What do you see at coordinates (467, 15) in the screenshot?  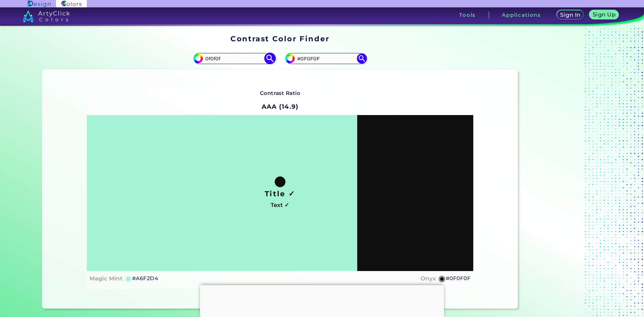 I see `h3: Tools` at bounding box center [467, 15].